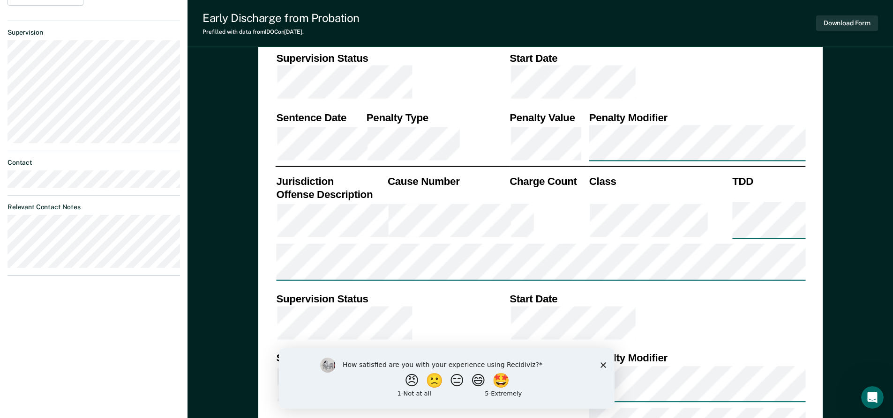 The image size is (893, 418). Describe the element at coordinates (223, 32) in the screenshot. I see `button: 5` at that location.